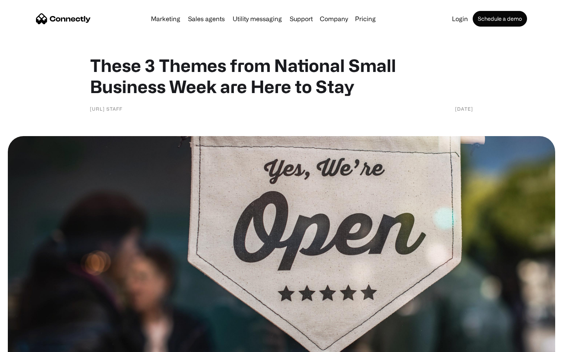 The image size is (563, 352). What do you see at coordinates (27, 343) in the screenshot?
I see `aside: Language selected: English` at bounding box center [27, 343].